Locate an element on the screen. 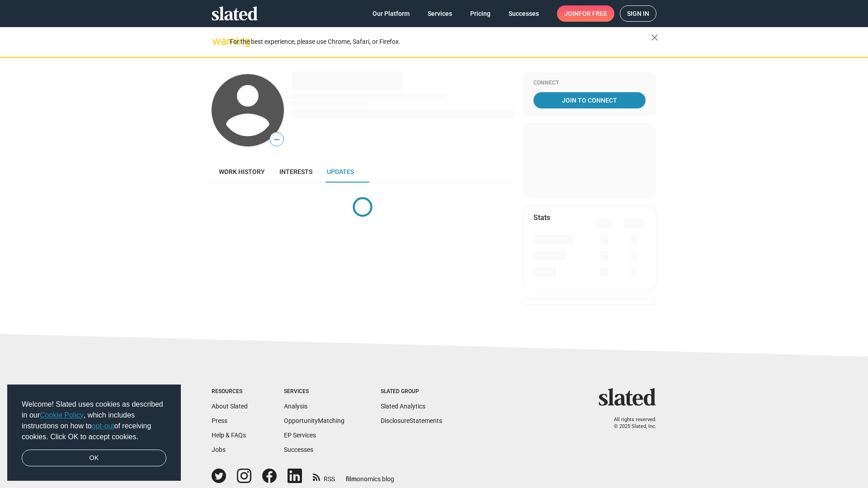 This screenshot has height=488, width=868. span: Join is located at coordinates (585, 14).